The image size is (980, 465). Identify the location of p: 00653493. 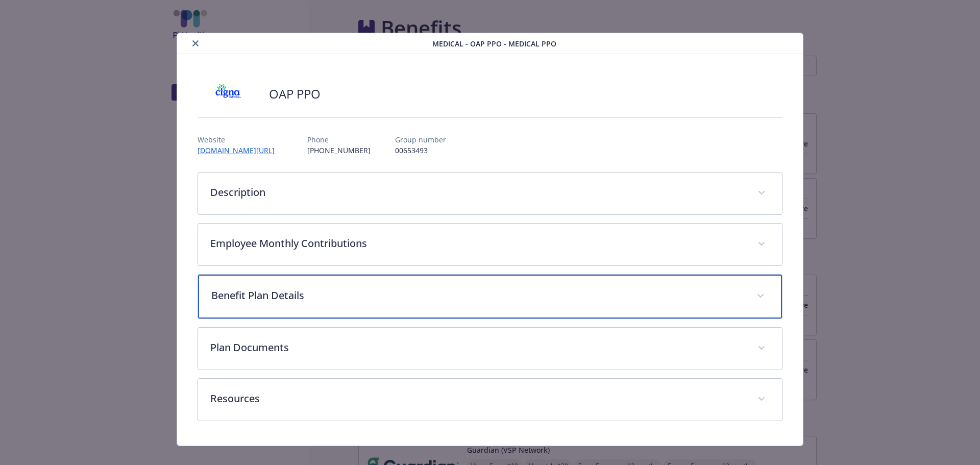
(421, 150).